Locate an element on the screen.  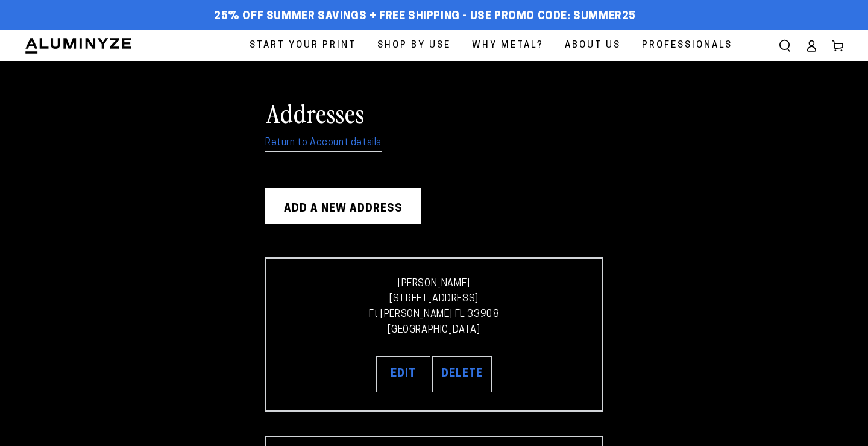
summary: Search our site is located at coordinates (785, 46).